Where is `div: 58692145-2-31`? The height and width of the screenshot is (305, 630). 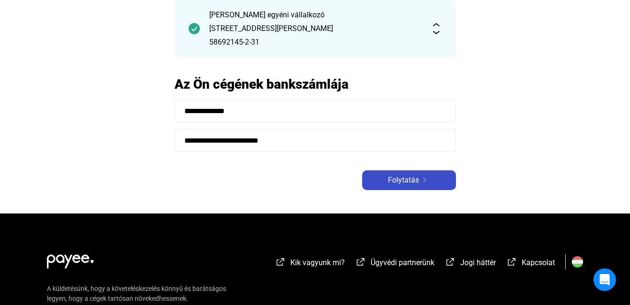 div: 58692145-2-31 is located at coordinates (315, 42).